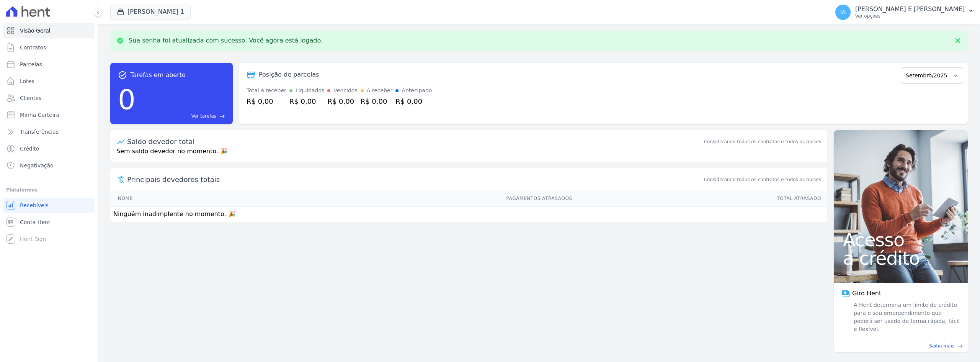 This screenshot has height=362, width=980. I want to click on span: Tarefas em aberto, so click(157, 75).